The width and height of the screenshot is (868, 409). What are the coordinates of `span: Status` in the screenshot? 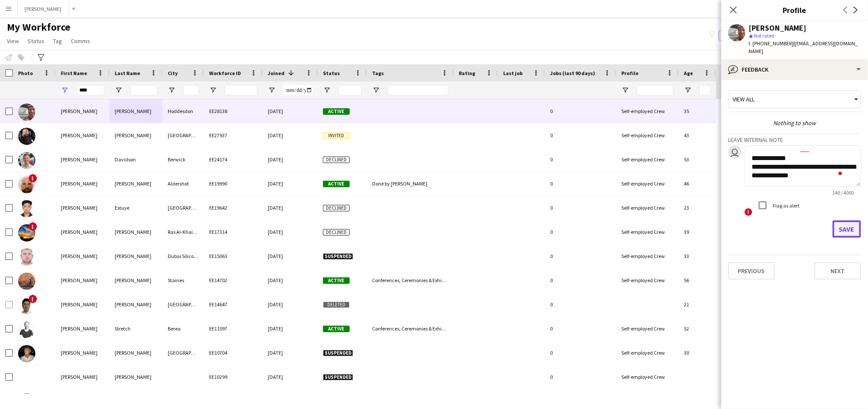 It's located at (36, 41).